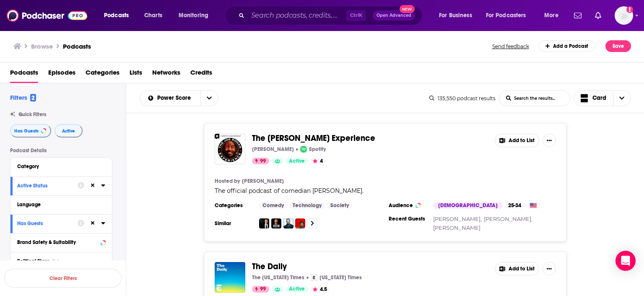  Describe the element at coordinates (394, 16) in the screenshot. I see `span: Open Advanced` at that location.